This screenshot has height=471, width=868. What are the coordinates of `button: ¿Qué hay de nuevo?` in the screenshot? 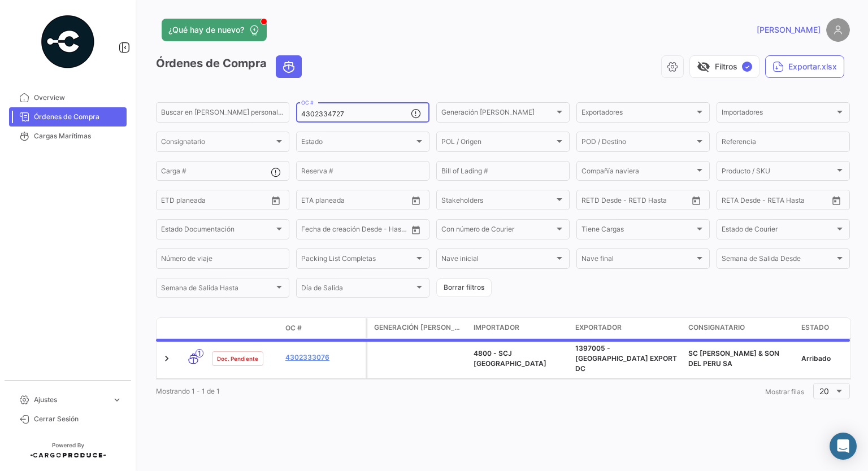 It's located at (214, 30).